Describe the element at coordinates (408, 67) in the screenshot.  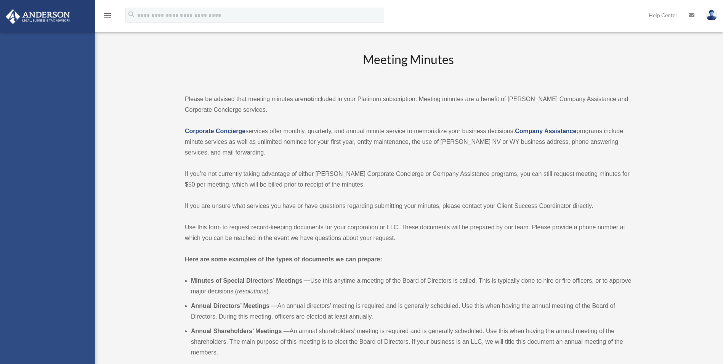
I see `h2: Meeting Minutes` at that location.